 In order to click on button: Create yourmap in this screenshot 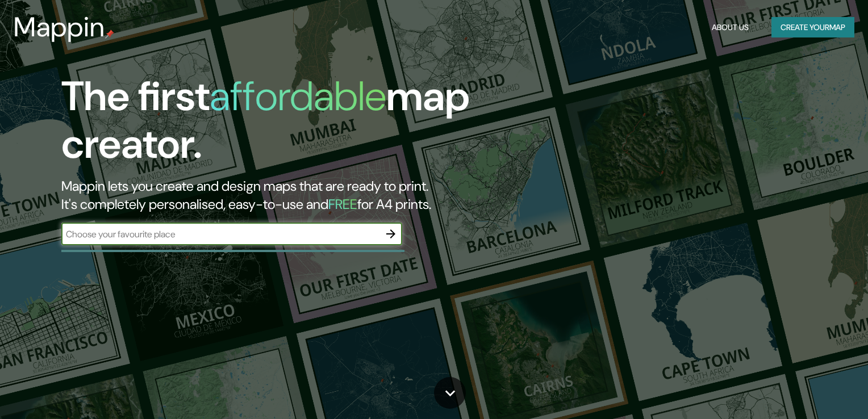, I will do `click(813, 27)`.